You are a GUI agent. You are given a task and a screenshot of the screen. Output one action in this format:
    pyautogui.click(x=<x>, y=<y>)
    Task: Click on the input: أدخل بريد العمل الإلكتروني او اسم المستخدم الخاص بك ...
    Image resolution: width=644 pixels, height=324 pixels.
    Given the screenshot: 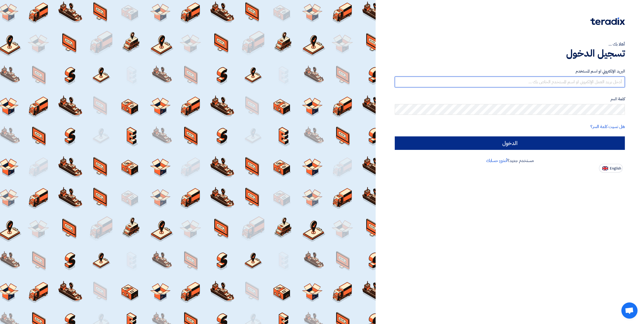 What is the action you would take?
    pyautogui.click(x=510, y=82)
    